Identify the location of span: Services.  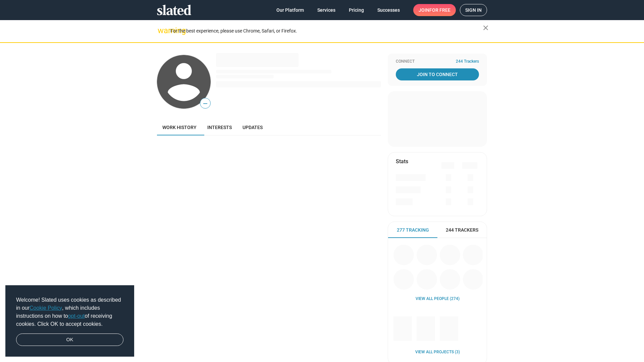
(327, 10).